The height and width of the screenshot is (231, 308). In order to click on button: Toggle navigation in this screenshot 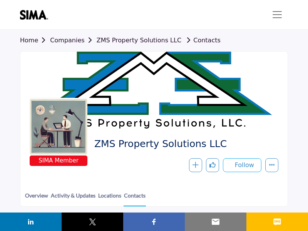, I will do `click(277, 15)`.